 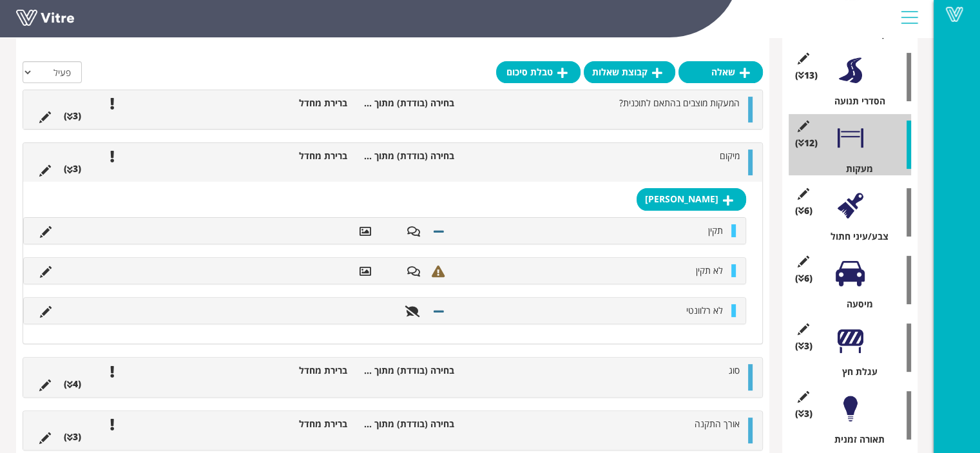 I want to click on div: עגלת חץ, so click(x=854, y=372).